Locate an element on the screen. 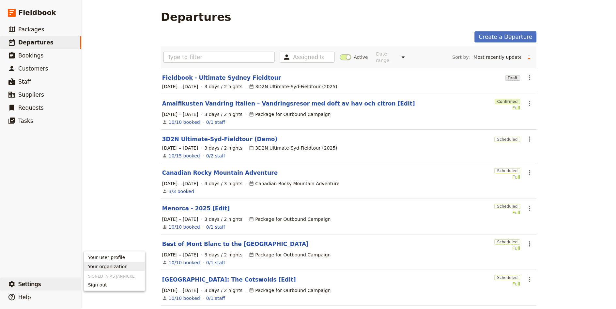  span: 4 days / 3 nights is located at coordinates (223, 183).